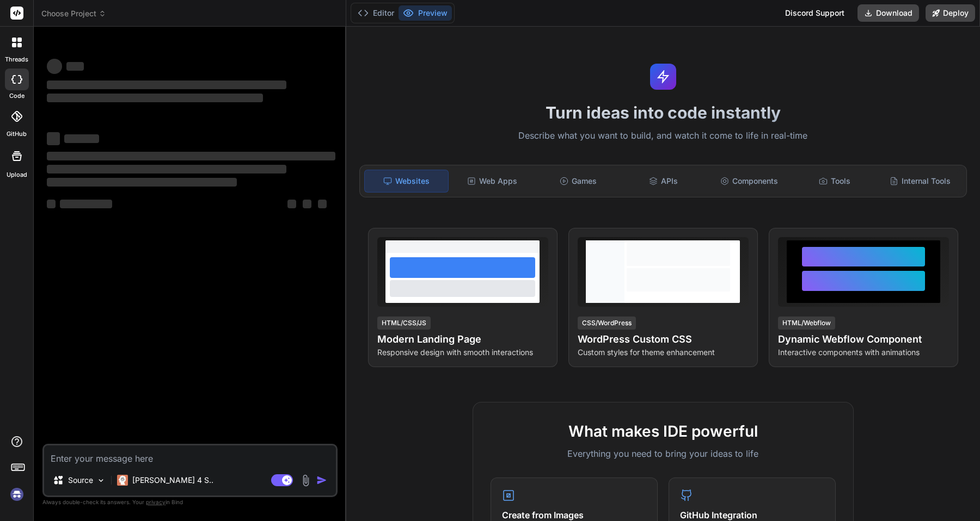 The height and width of the screenshot is (521, 980). Describe the element at coordinates (406, 181) in the screenshot. I see `div: Websites` at that location.